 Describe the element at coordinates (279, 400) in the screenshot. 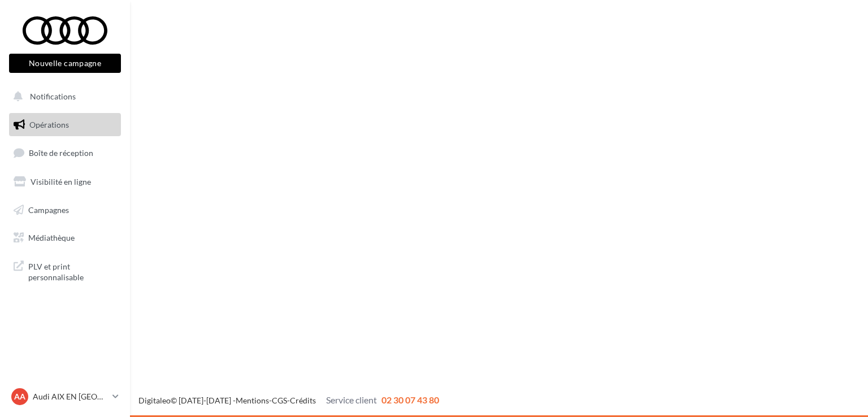

I see `a: CGS` at that location.